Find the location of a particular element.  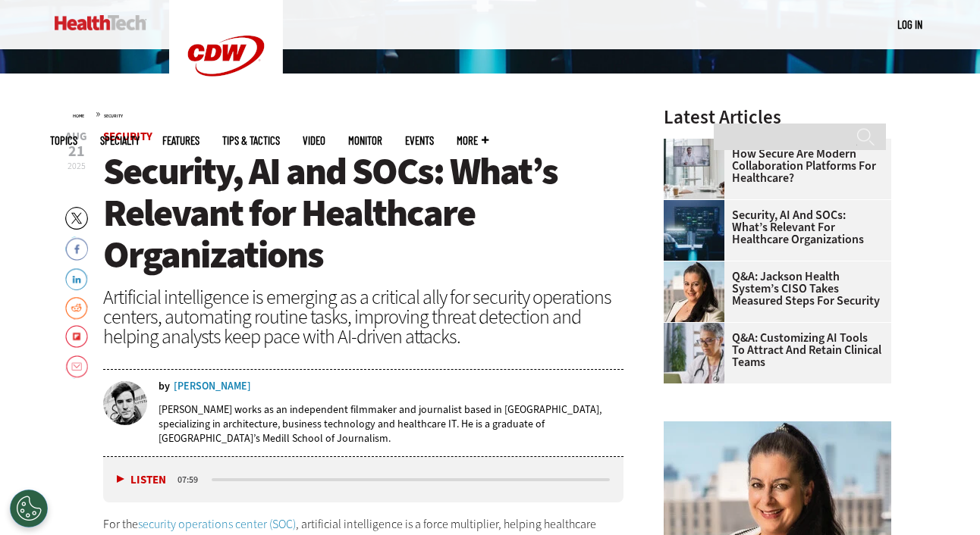

span: Topics is located at coordinates (64, 140).